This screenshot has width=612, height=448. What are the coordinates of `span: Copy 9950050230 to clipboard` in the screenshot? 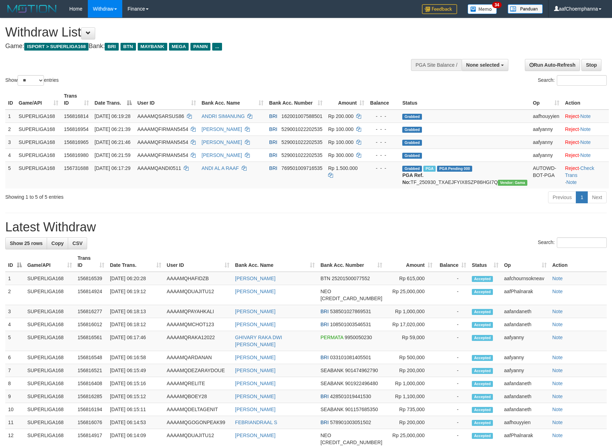 It's located at (358, 338).